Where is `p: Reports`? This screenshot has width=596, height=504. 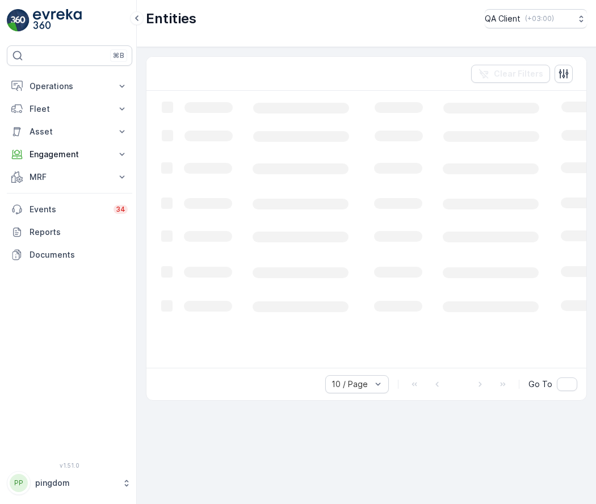
p: Reports is located at coordinates (78, 232).